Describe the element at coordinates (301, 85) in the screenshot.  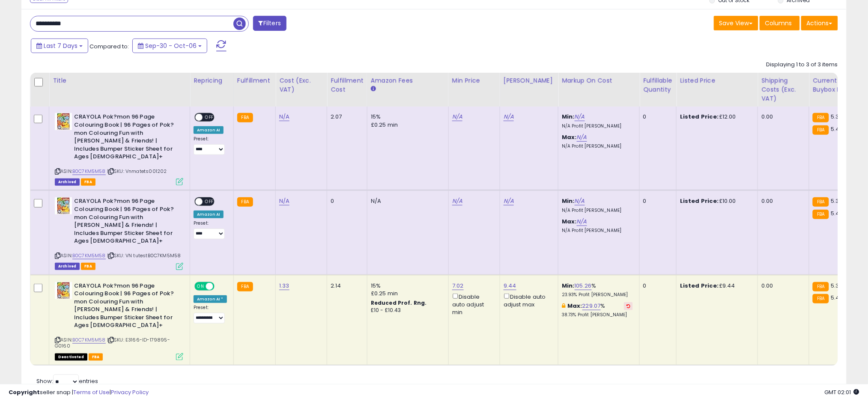
I see `div: Cost (Exc. VAT)` at that location.